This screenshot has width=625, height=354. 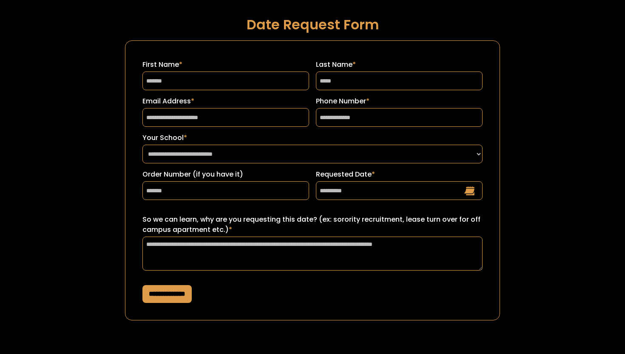 What do you see at coordinates (312, 224) in the screenshot?
I see `label: So we can learn, why are you requesting this date? (ex: sorority recruitment, lease turn over for...` at bounding box center [312, 224].